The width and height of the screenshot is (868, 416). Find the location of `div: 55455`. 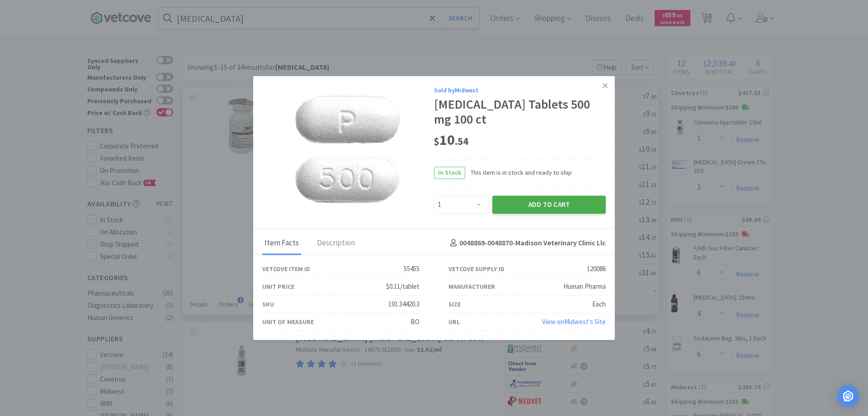

div: 55455 is located at coordinates (411, 269).